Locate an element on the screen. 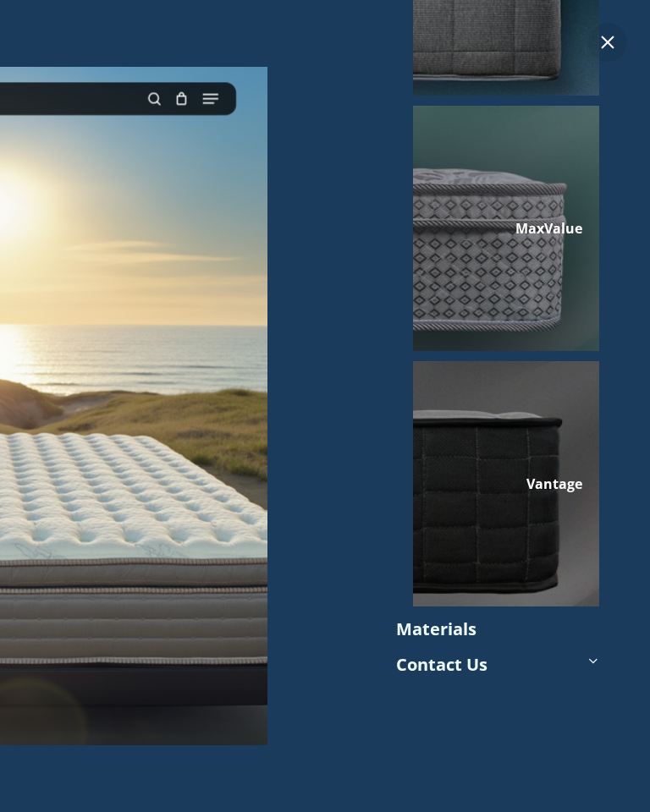 The image size is (650, 812). a: Navigation Menu is located at coordinates (210, 99).